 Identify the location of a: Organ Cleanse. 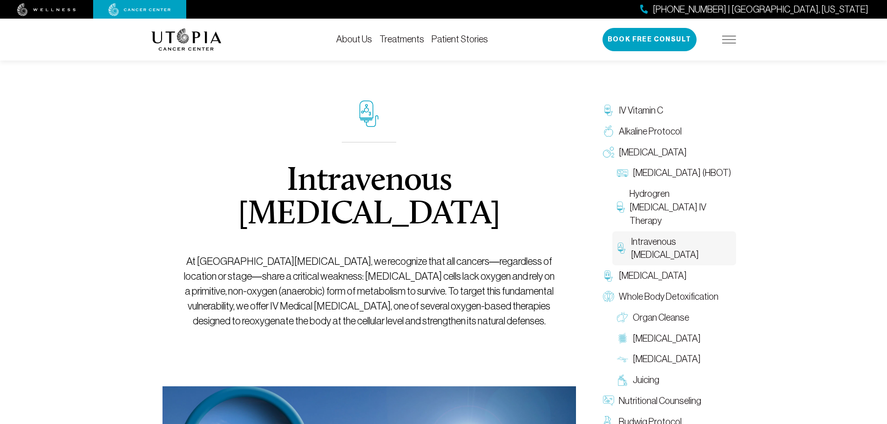
(674, 318).